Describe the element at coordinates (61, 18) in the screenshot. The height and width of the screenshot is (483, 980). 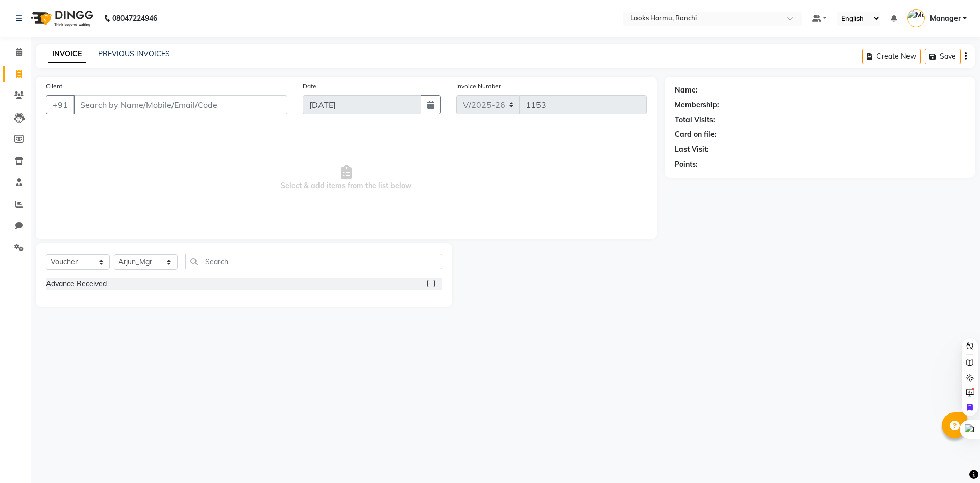
I see `img: logo` at that location.